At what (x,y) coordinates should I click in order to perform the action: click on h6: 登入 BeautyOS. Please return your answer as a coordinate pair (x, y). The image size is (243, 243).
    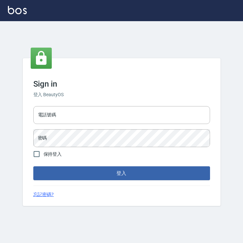
    Looking at the image, I should click on (122, 94).